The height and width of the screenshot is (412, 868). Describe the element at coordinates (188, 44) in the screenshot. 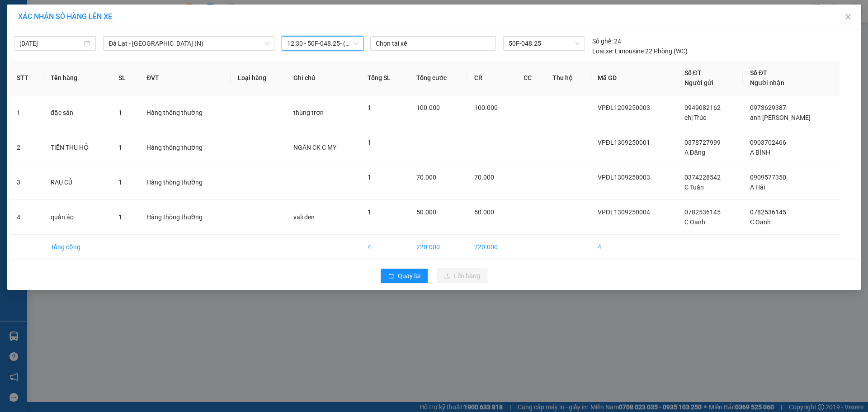

I see `span: Đà Lạt - Sài Gòn (N)` at that location.